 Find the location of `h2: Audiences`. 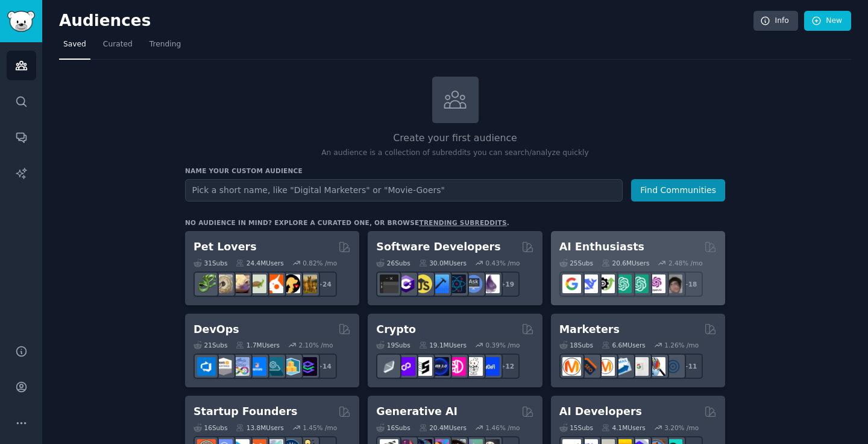

h2: Audiences is located at coordinates (406, 21).